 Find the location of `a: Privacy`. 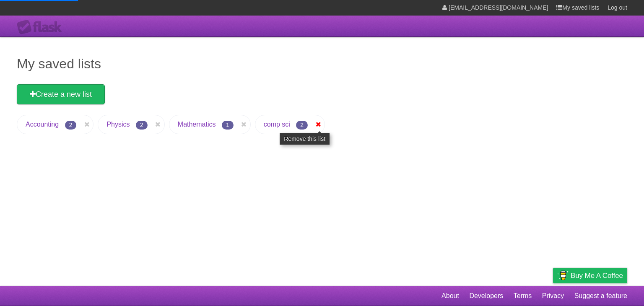

a: Privacy is located at coordinates (553, 296).